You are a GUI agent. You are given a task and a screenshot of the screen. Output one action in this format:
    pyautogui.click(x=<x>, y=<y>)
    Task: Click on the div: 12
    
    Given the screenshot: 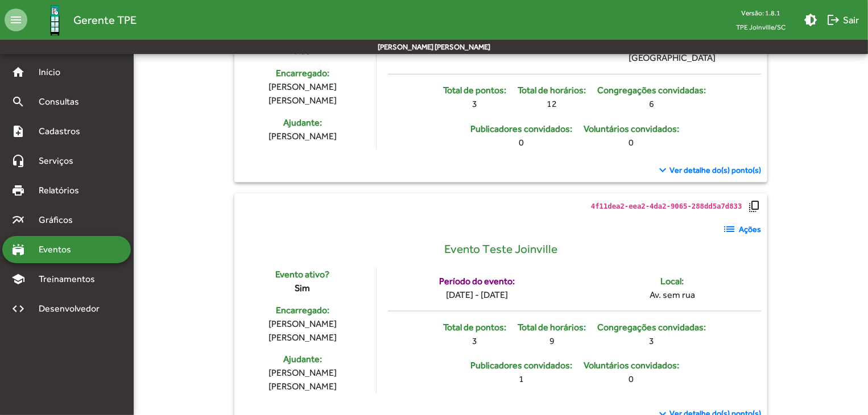 What is the action you would take?
    pyautogui.click(x=552, y=104)
    